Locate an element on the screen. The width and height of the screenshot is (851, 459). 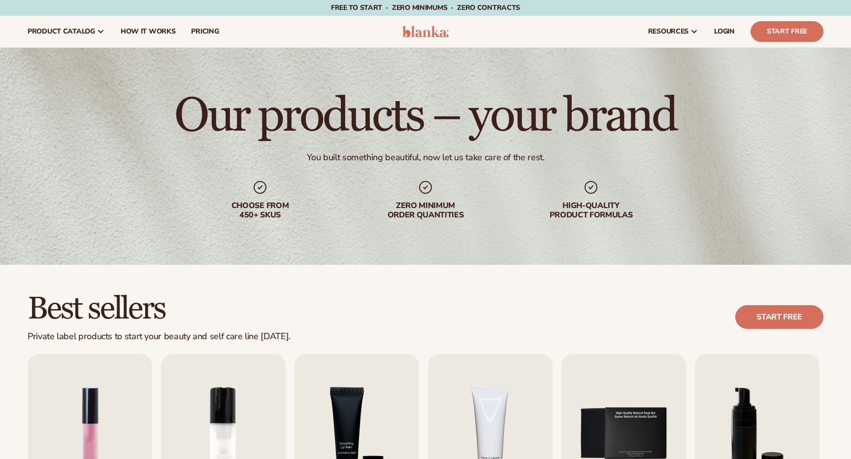
a: logo is located at coordinates (426, 32).